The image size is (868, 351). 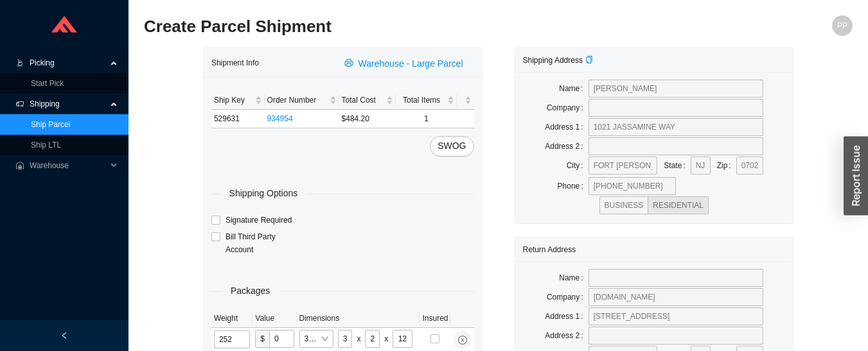 I want to click on label: Phone, so click(x=573, y=186).